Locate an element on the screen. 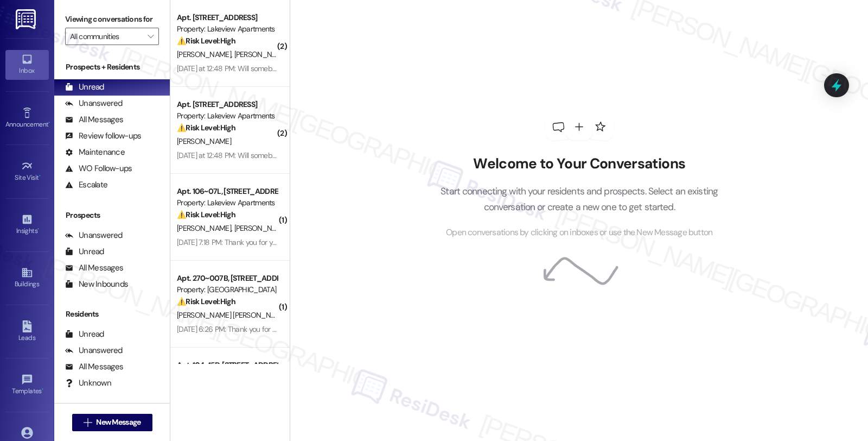 Image resolution: width=868 pixels, height=441 pixels. button: New Message is located at coordinates (112, 422).